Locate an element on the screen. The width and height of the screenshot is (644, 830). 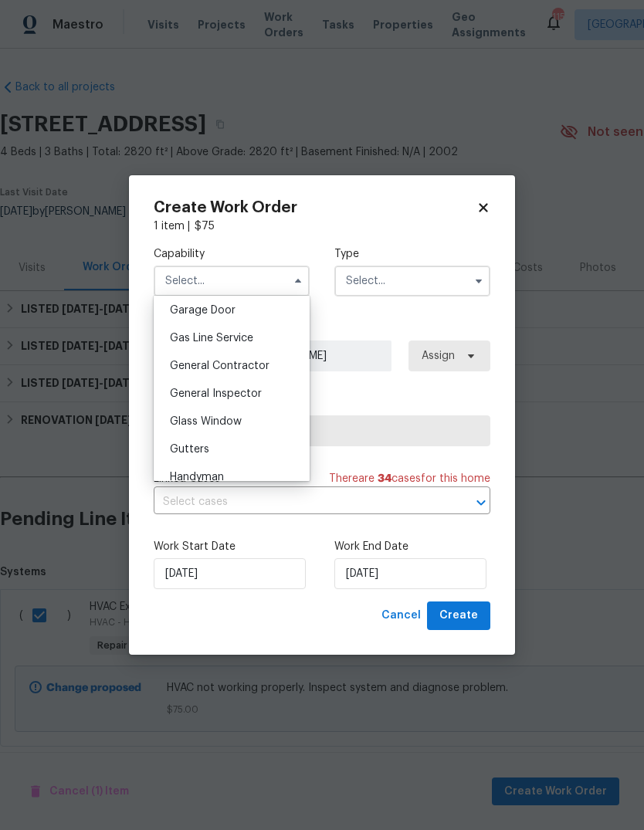
label: Work Start Date is located at coordinates (231, 547).